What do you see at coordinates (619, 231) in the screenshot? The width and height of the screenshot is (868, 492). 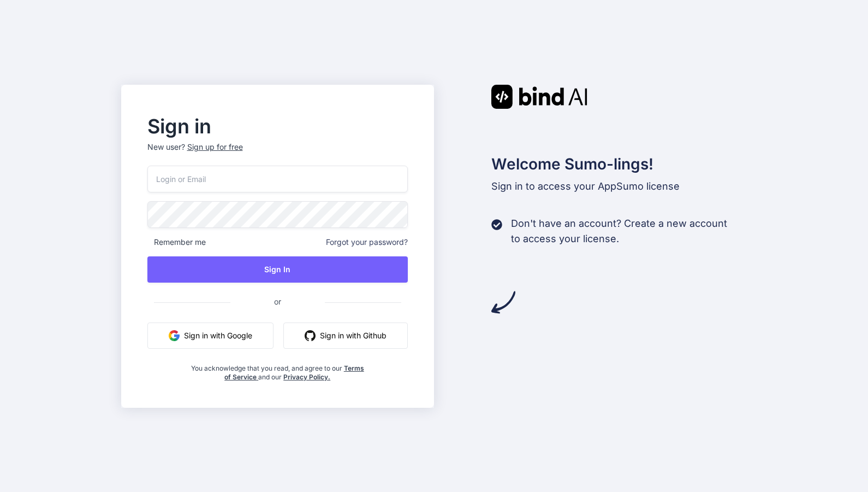 I see `p: Don't have an account? Create a new account to access your license.` at bounding box center [619, 231].